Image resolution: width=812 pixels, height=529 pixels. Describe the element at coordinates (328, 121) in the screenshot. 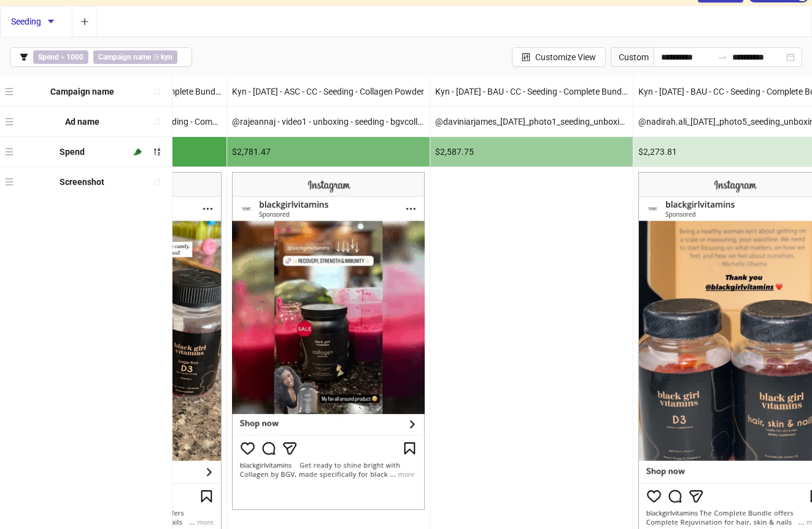

I see `div: @rajeannaj - video1 - unboxing - seeding - bgvcollagenpowder - PDP` at that location.